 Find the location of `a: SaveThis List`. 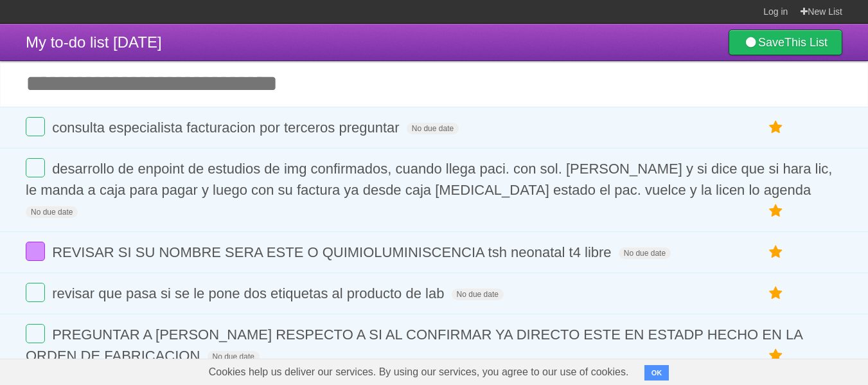

a: SaveThis List is located at coordinates (786, 42).